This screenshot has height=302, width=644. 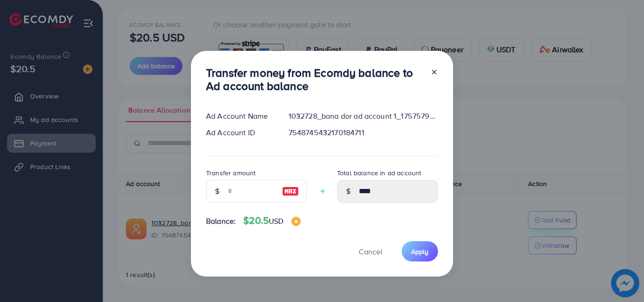 I want to click on span: Balance:, so click(x=220, y=221).